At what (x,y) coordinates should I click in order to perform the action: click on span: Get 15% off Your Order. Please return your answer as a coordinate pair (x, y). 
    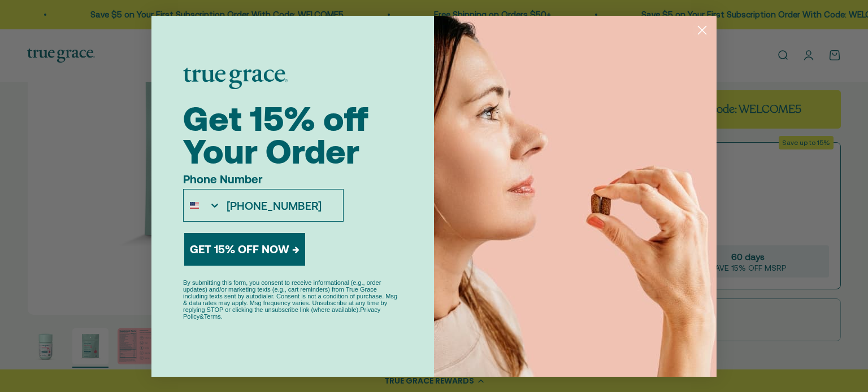
    Looking at the image, I should click on (276, 135).